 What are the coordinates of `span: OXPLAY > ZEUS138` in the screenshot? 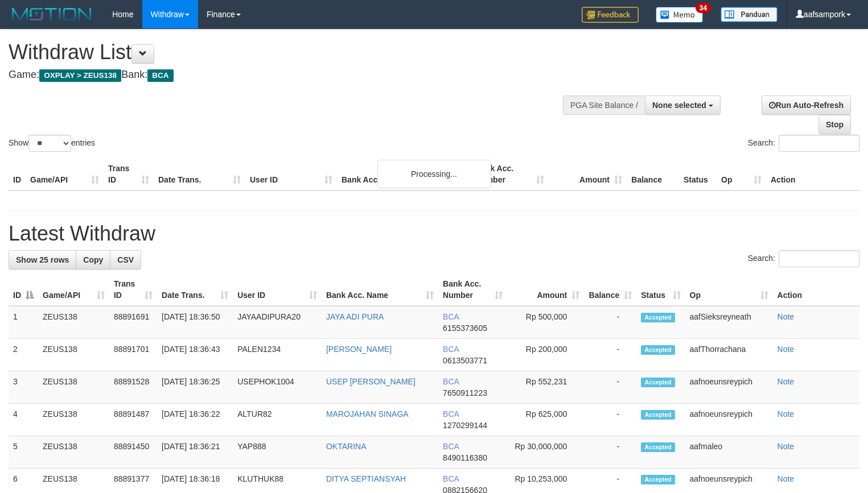 It's located at (80, 75).